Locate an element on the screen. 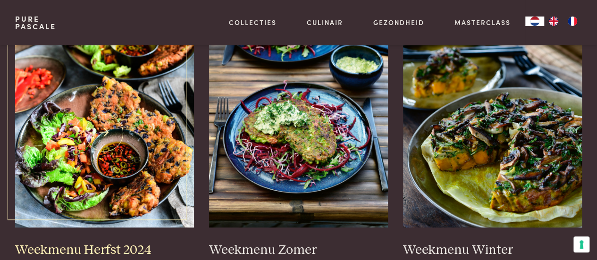 Image resolution: width=597 pixels, height=260 pixels. button: Uw voorkeuren voor toestemming voor trackingtechnologieën is located at coordinates (581, 244).